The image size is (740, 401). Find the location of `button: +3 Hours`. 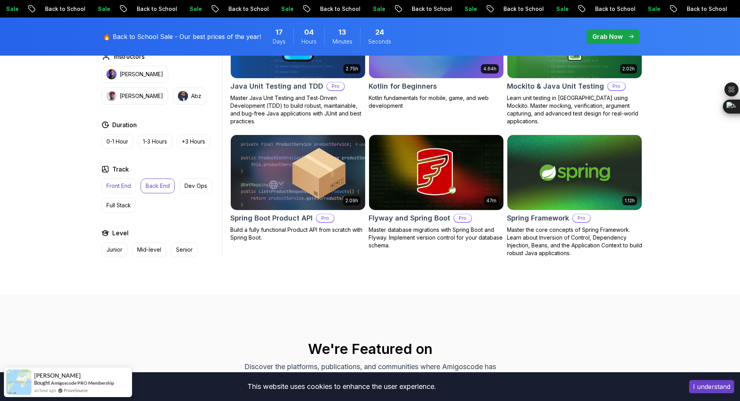

button: +3 Hours is located at coordinates (193, 141).